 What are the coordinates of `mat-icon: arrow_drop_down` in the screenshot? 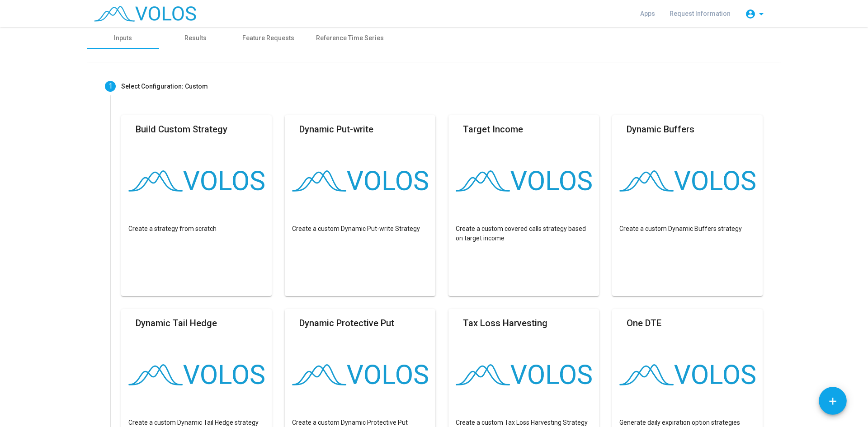 It's located at (761, 14).